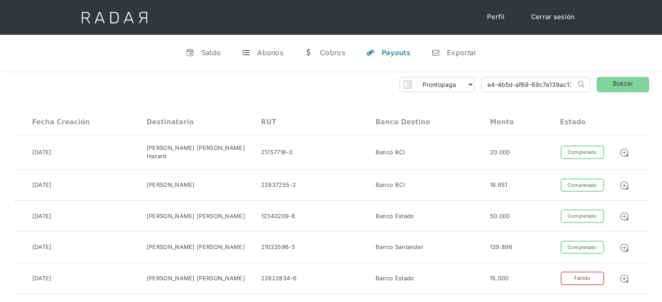 Image resolution: width=662 pixels, height=302 pixels. I want to click on input: Busca por ID, so click(528, 84).